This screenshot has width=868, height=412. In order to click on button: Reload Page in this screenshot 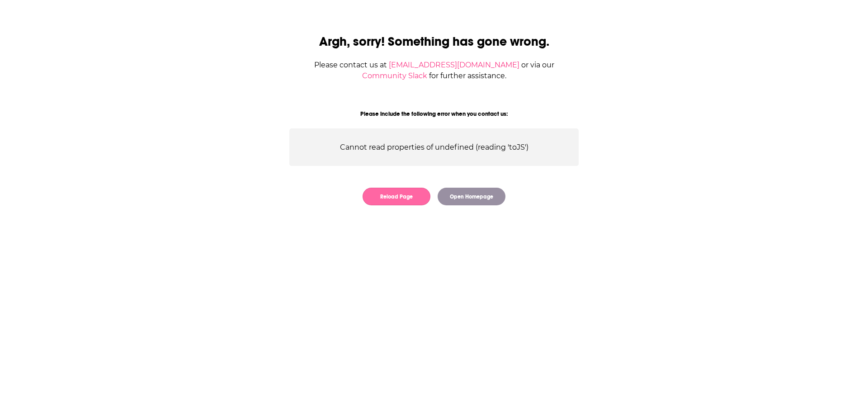, I will do `click(396, 196)`.